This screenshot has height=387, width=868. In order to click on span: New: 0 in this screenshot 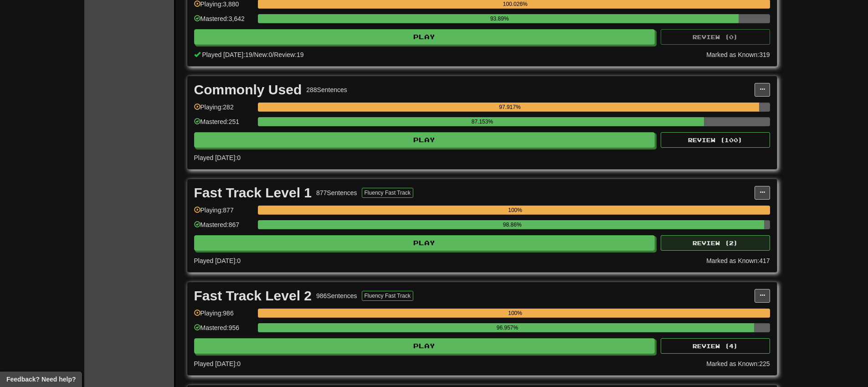, I will do `click(263, 55)`.